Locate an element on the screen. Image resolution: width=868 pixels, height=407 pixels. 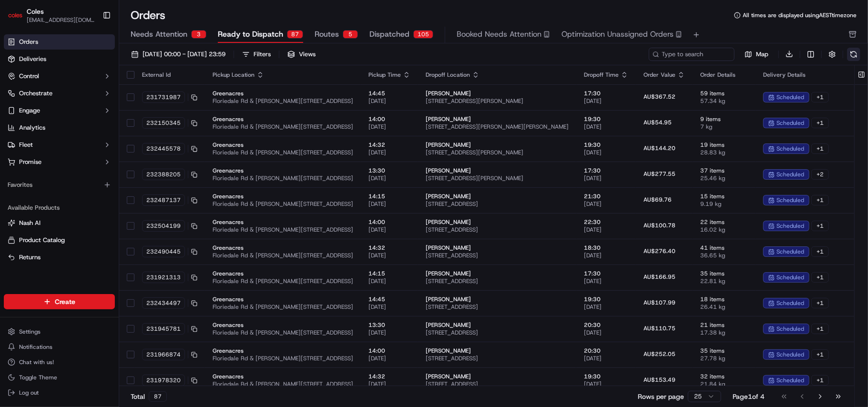
span: Booked Needs Attention is located at coordinates (499, 35).